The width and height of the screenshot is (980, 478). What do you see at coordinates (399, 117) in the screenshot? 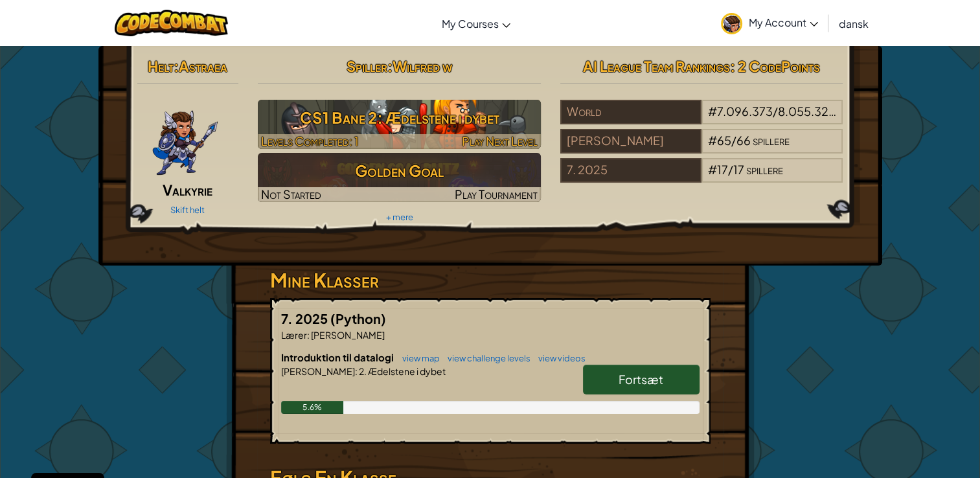
I see `h3: CS1 Bane 2: Ædelstene i dybet` at bounding box center [399, 117].